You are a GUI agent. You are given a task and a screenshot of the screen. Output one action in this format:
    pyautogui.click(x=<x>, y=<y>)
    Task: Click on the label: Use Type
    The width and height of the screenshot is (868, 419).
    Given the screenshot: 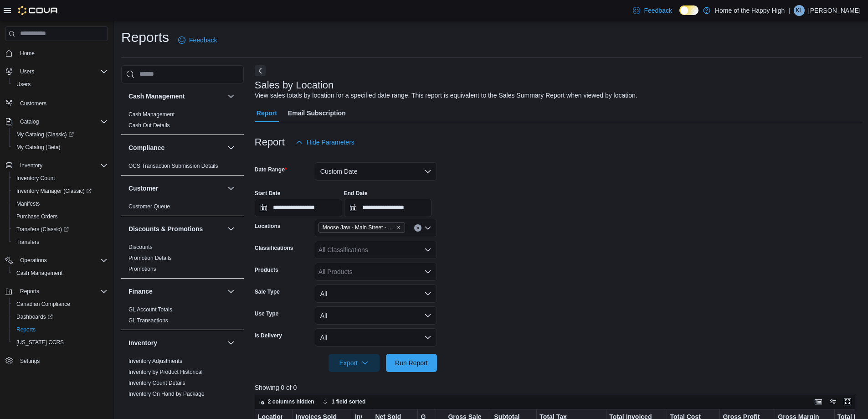 What is the action you would take?
    pyautogui.click(x=267, y=314)
    